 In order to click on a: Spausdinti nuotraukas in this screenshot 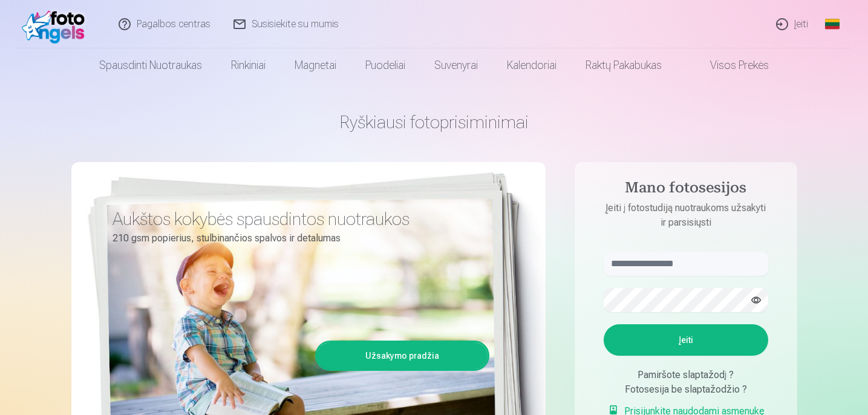, I will do `click(151, 65)`.